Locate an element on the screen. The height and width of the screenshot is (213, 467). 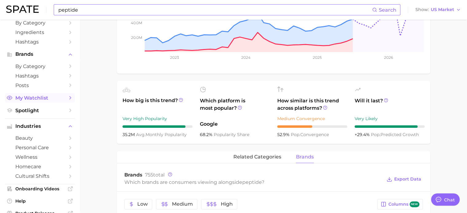
a: wellness is located at coordinates (40, 157).